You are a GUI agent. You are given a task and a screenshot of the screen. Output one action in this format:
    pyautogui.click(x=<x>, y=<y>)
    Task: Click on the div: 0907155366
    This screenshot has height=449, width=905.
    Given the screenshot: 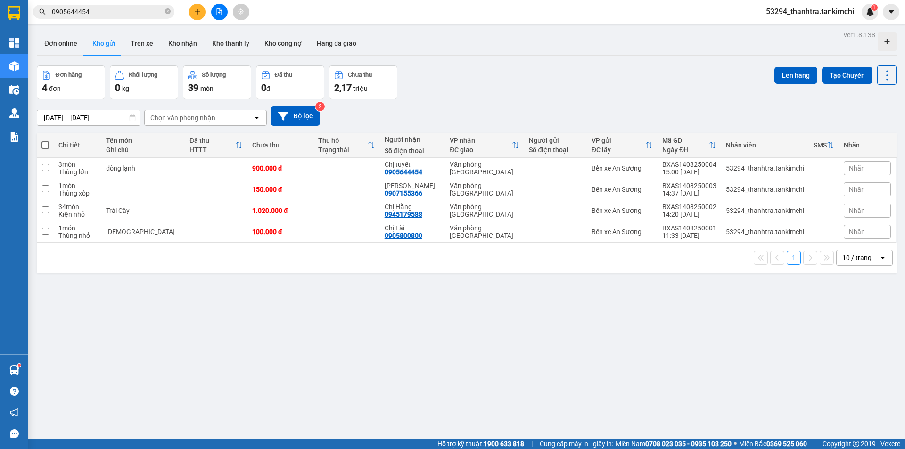 What is the action you would take?
    pyautogui.click(x=404, y=193)
    